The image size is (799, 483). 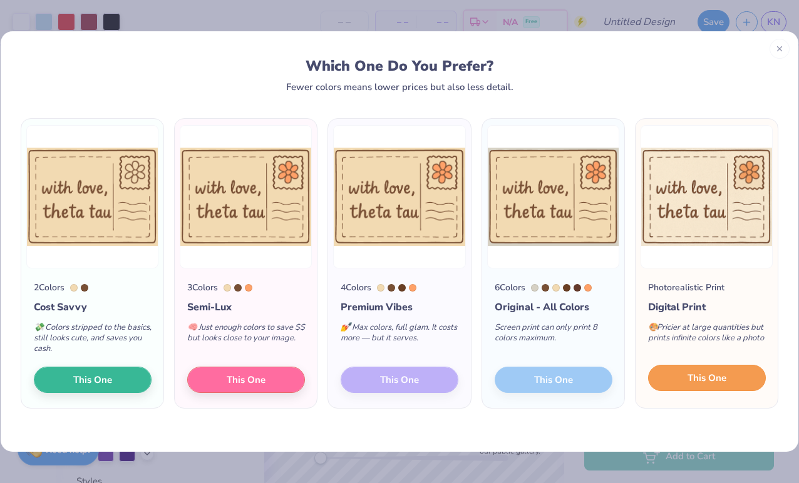 What do you see at coordinates (93, 341) in the screenshot?
I see `div: Colors stripped to the basics, still looks cute, and saves you cash.` at bounding box center [93, 341].